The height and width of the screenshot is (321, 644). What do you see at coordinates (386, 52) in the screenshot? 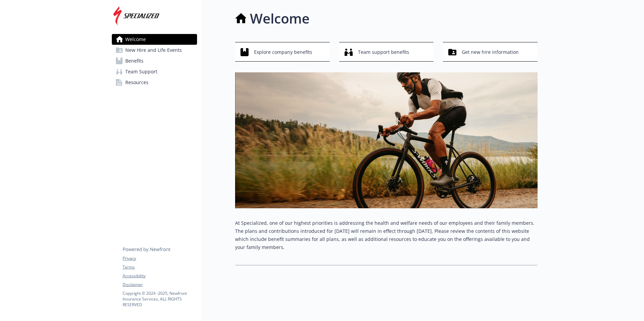
I see `button: Team support benefits` at bounding box center [386, 52].